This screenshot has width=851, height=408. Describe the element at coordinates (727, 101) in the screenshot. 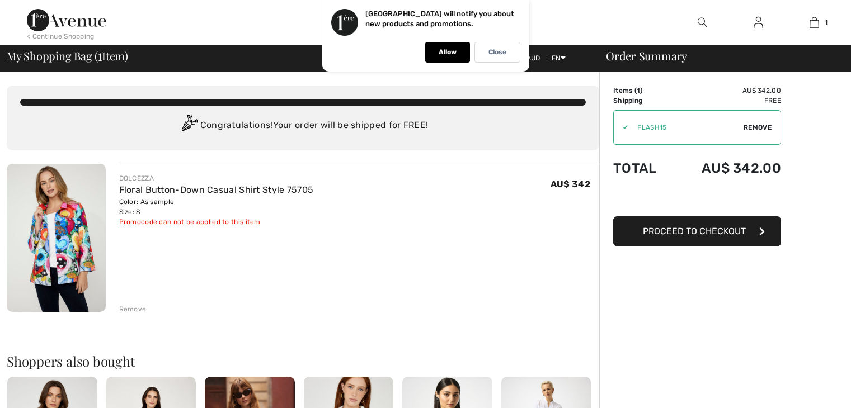

I see `td: Free` at that location.